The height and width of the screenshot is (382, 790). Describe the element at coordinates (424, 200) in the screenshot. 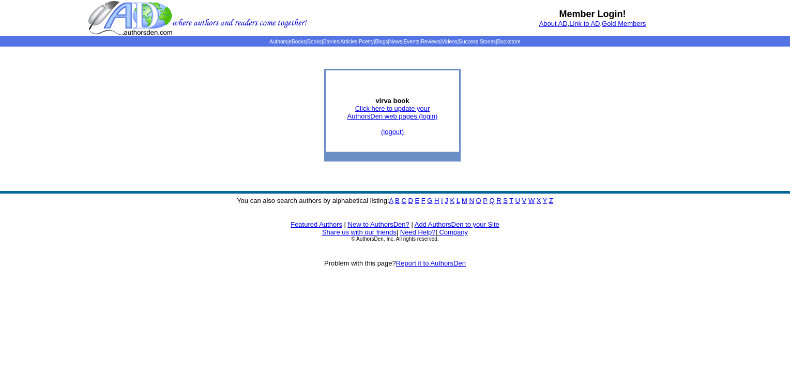

I see `a: F` at that location.